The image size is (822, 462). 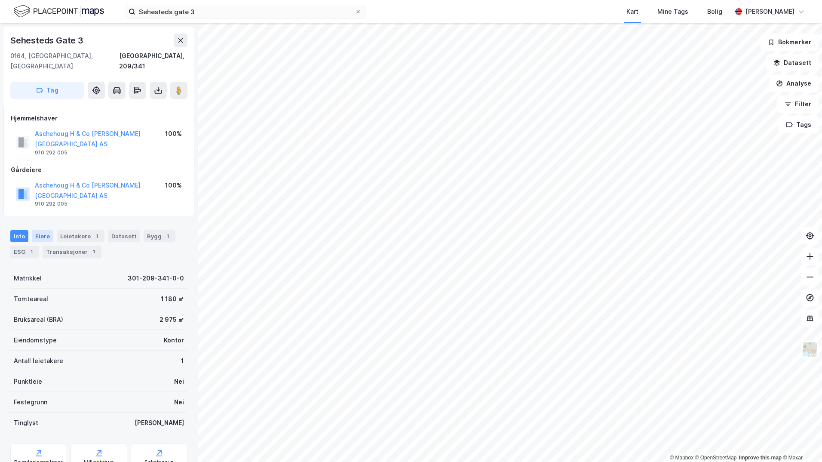 What do you see at coordinates (798, 104) in the screenshot?
I see `button: Filter` at bounding box center [798, 104].